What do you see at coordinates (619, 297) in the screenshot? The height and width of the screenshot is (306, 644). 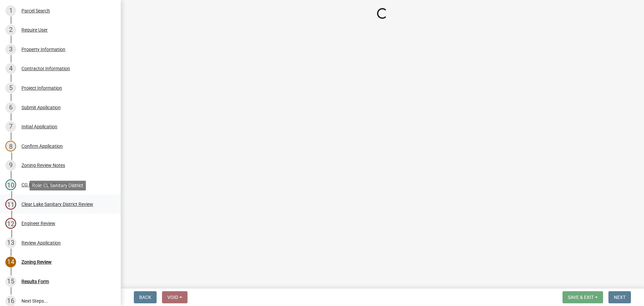 I see `button: Next` at bounding box center [619, 297].